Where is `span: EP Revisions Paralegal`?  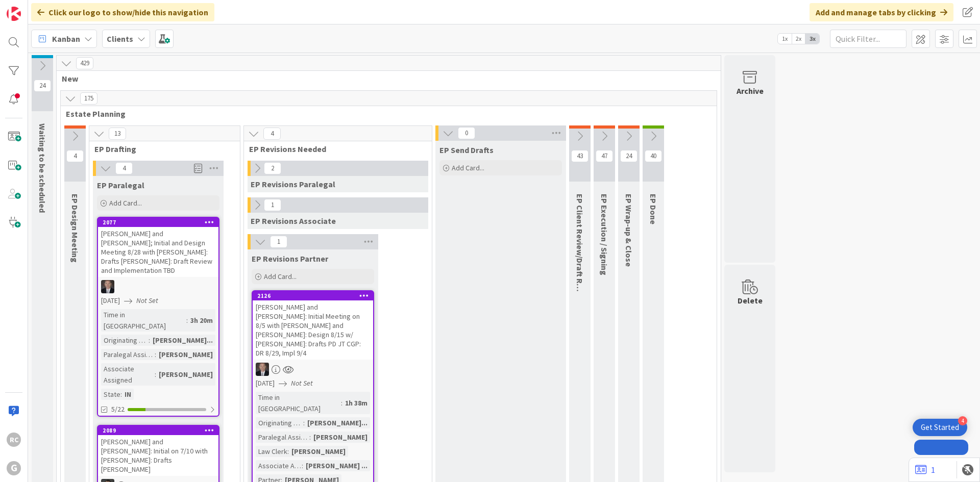 span: EP Revisions Paralegal is located at coordinates (293, 184).